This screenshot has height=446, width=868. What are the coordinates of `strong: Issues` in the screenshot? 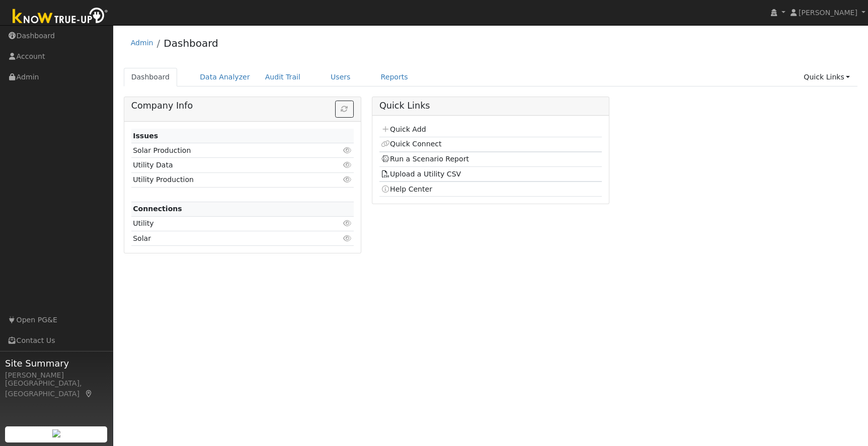 It's located at (145, 136).